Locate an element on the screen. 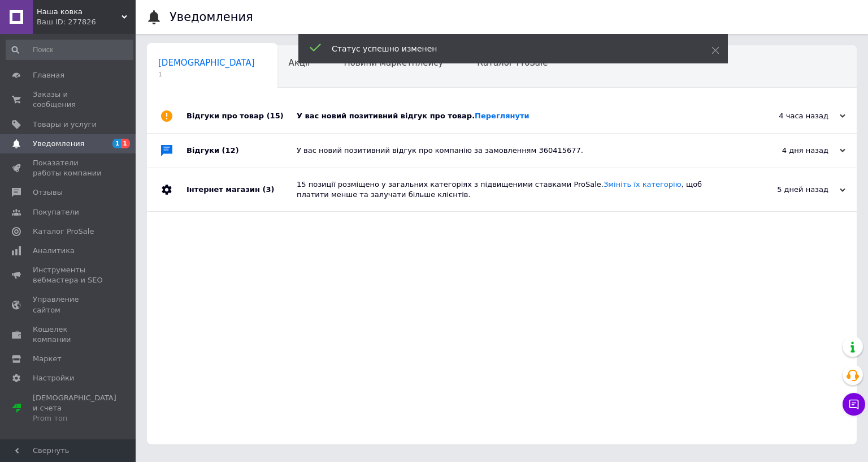 This screenshot has height=462, width=868. span: Инструменты вебмастера и SEO is located at coordinates (69, 275).